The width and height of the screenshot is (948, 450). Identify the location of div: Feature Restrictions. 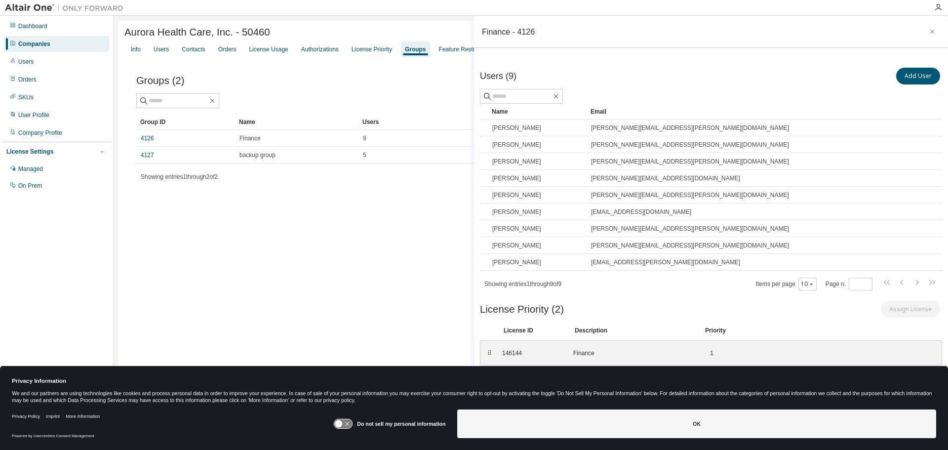
(465, 49).